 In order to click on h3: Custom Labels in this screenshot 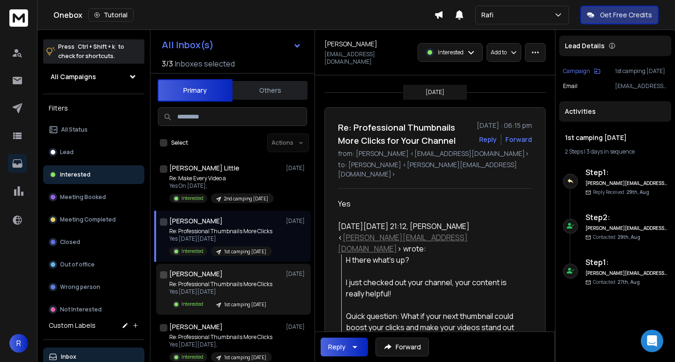, I will do `click(72, 326)`.